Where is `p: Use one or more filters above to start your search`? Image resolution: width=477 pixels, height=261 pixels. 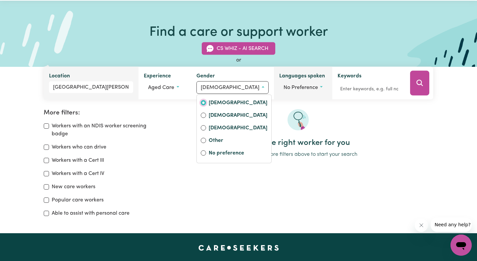
p: Use one or more filters above to start your search is located at coordinates (298, 155).